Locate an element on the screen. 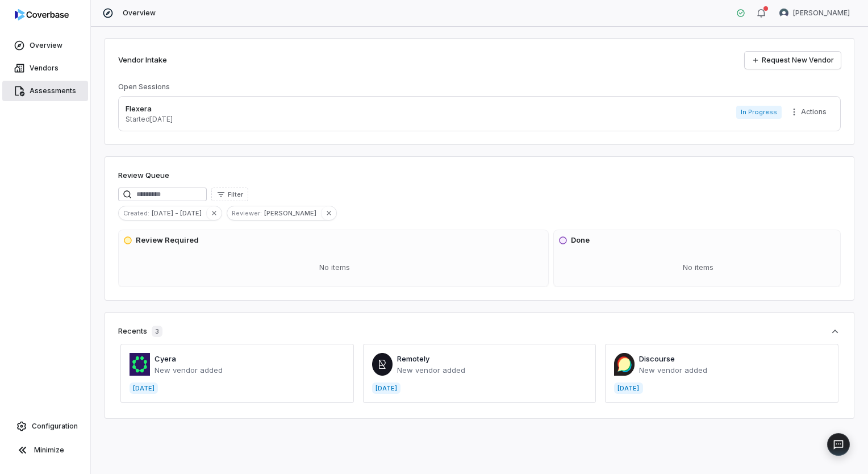 This screenshot has width=868, height=474. a: Discourse is located at coordinates (657, 359).